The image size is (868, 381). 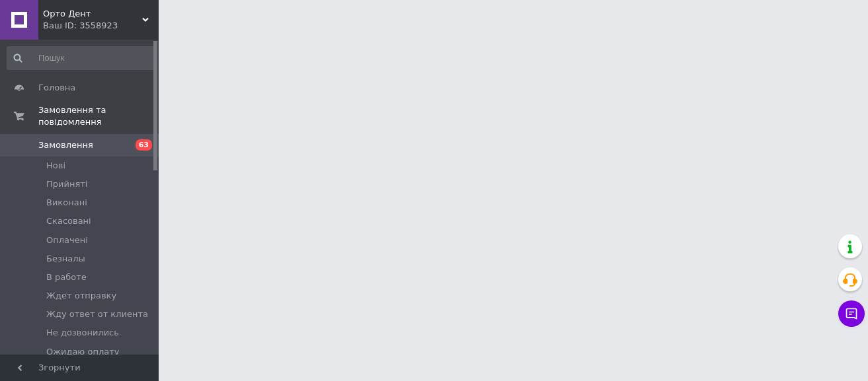 I want to click on span: Замовлення та повідомлення, so click(x=99, y=116).